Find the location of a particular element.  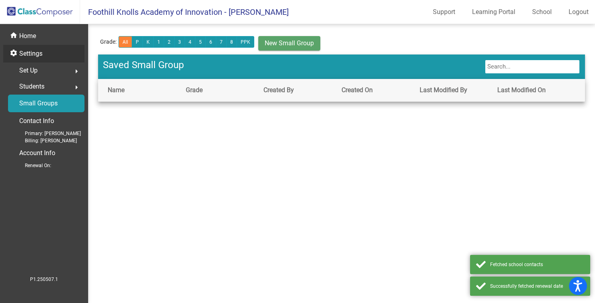

button: P is located at coordinates (137, 42).